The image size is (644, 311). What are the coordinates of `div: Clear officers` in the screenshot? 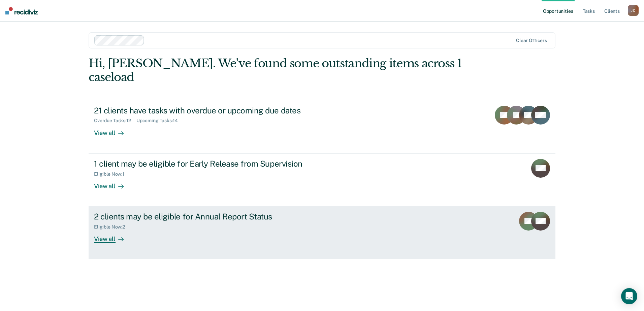 It's located at (532, 40).